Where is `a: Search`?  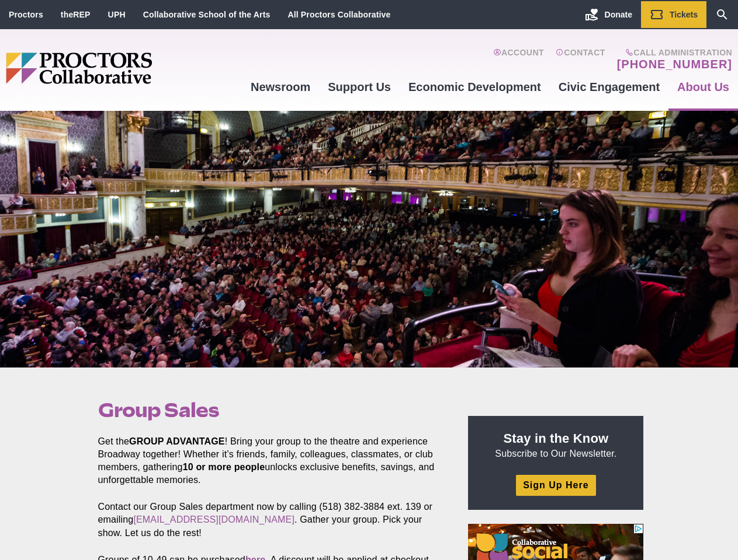 a: Search is located at coordinates (722, 15).